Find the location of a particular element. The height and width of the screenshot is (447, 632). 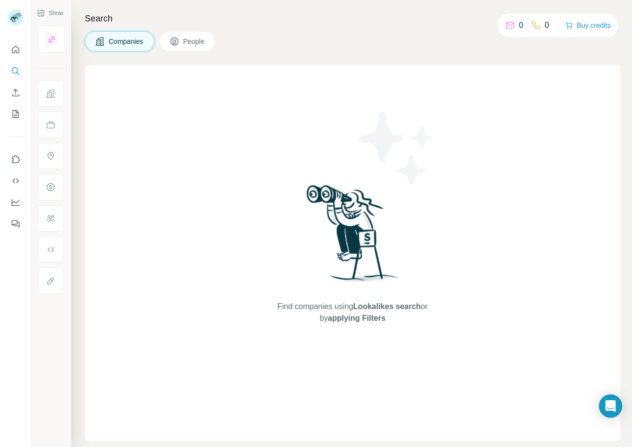

img: Surfe Illustration - Stars is located at coordinates (397, 148).